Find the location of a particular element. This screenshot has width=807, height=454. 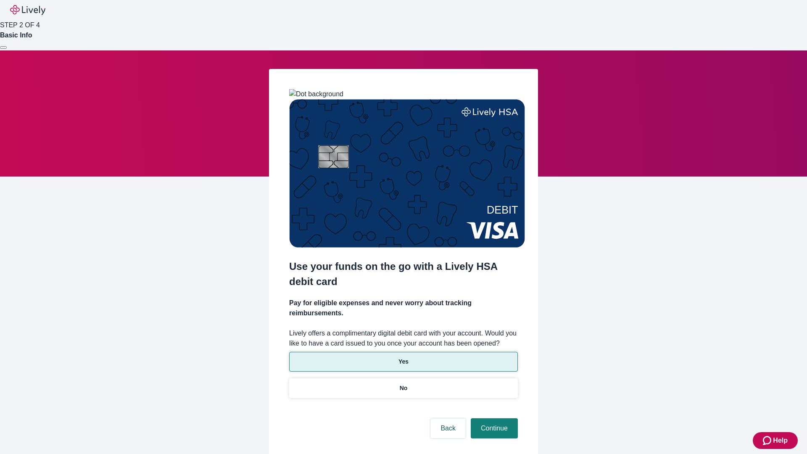

button: Yes is located at coordinates (404, 362).